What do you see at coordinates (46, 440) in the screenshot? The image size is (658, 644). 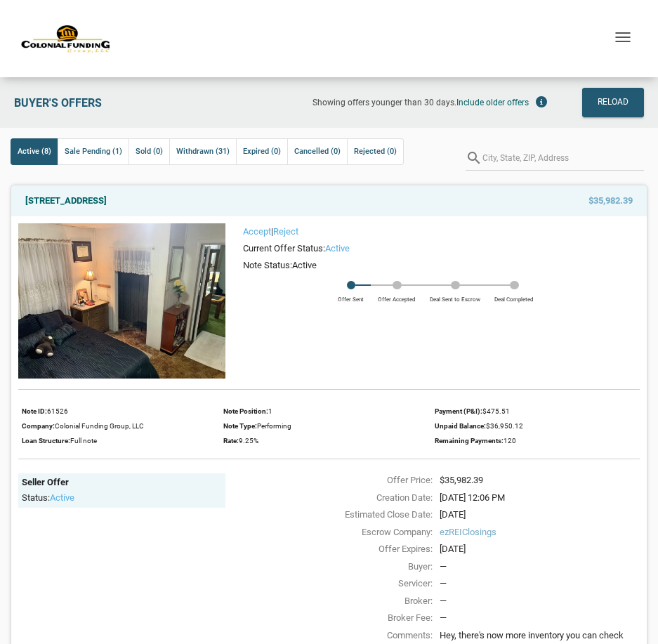 I see `span: Loan Structure:` at bounding box center [46, 440].